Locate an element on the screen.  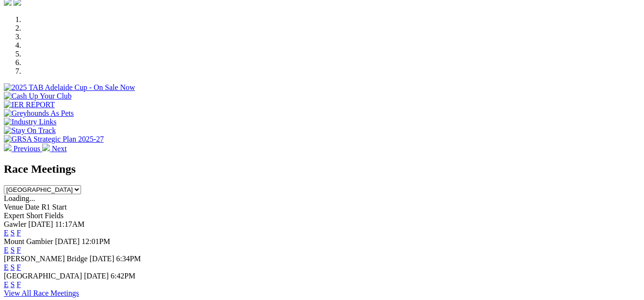
img: GRSA Strategic Plan 2025-27 is located at coordinates (54, 139).